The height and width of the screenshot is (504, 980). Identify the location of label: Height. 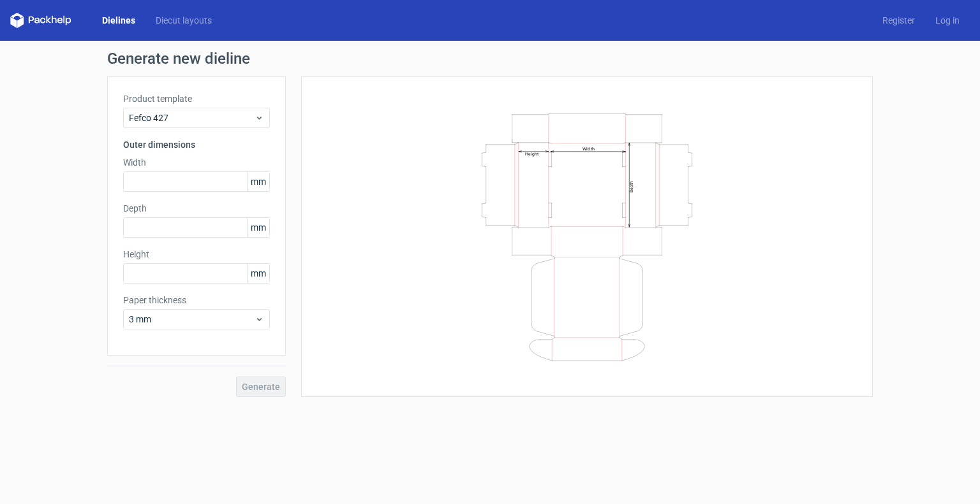
(197, 255).